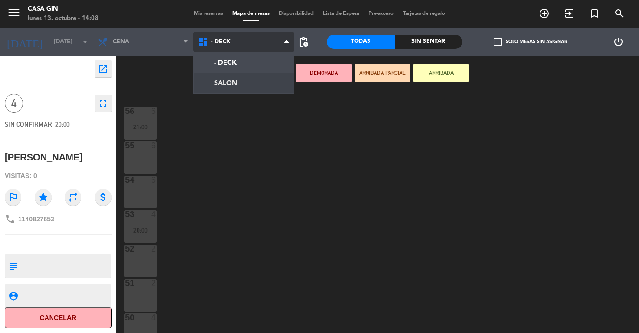 The height and width of the screenshot is (333, 639). I want to click on div: Todas, so click(361, 42).